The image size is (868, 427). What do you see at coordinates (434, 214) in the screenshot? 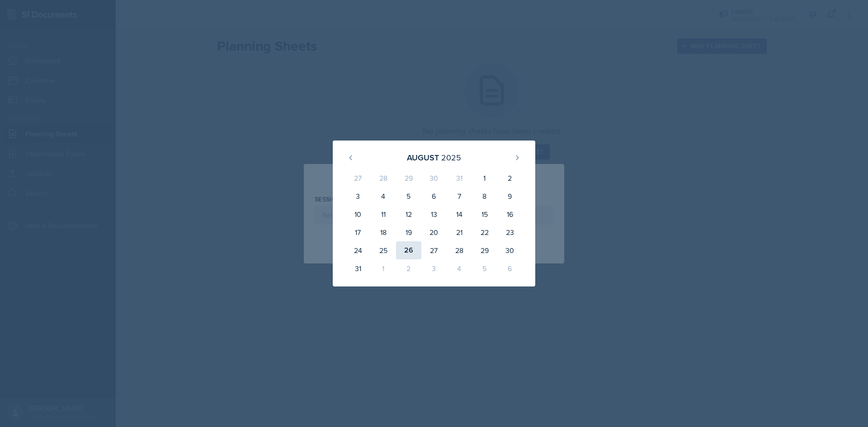
I see `div: 13` at bounding box center [434, 214].